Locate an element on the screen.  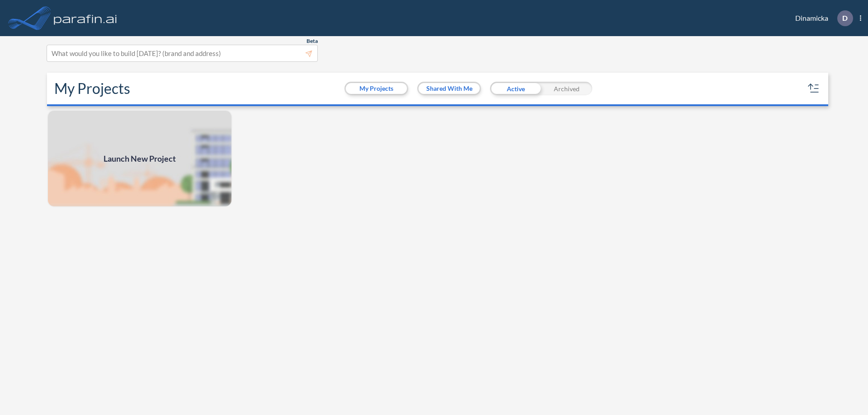
button: sort is located at coordinates (814, 89).